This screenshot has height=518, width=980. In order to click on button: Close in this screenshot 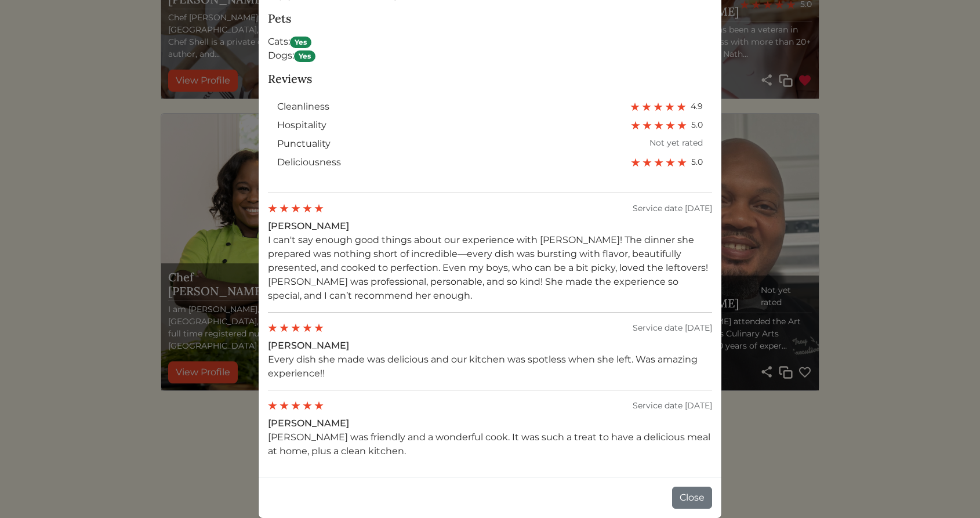, I will do `click(692, 497)`.